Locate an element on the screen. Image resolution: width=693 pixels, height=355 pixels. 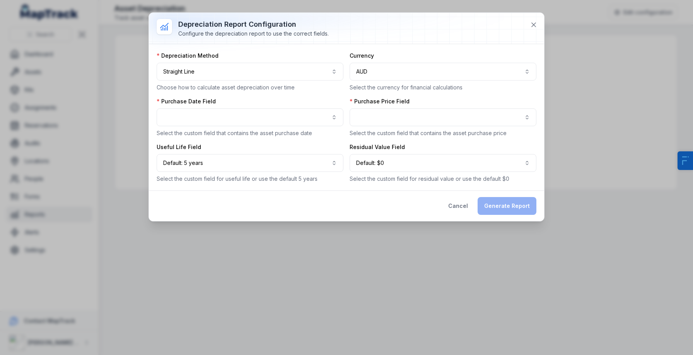
button: Default: $0 is located at coordinates (443, 163).